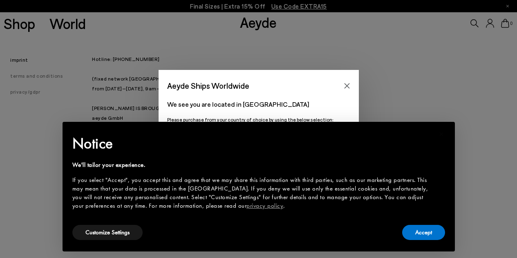 The height and width of the screenshot is (258, 517). Describe the element at coordinates (347, 86) in the screenshot. I see `button: Close` at that location.